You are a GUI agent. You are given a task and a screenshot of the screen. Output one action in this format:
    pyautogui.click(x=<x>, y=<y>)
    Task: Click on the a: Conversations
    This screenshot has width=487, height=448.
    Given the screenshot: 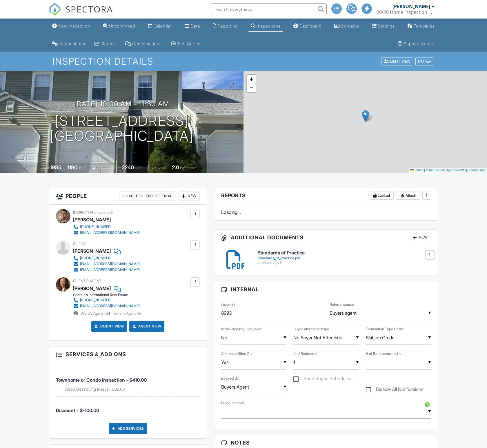 What is the action you would take?
    pyautogui.click(x=143, y=44)
    